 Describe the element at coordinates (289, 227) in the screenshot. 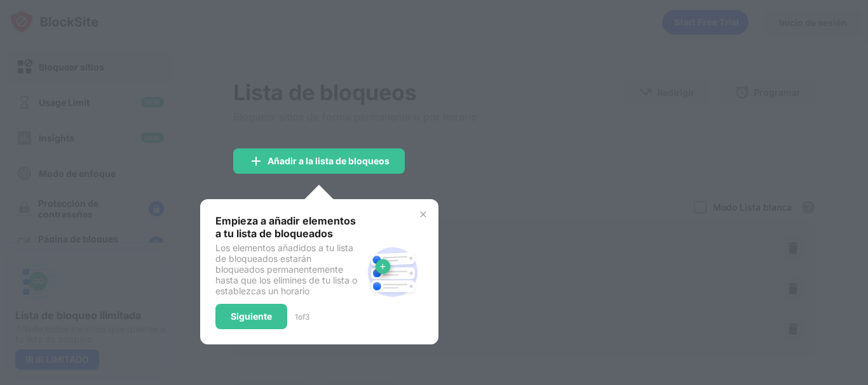

I see `div: Empieza a añadir elementos a tu lista de bloqueados` at that location.